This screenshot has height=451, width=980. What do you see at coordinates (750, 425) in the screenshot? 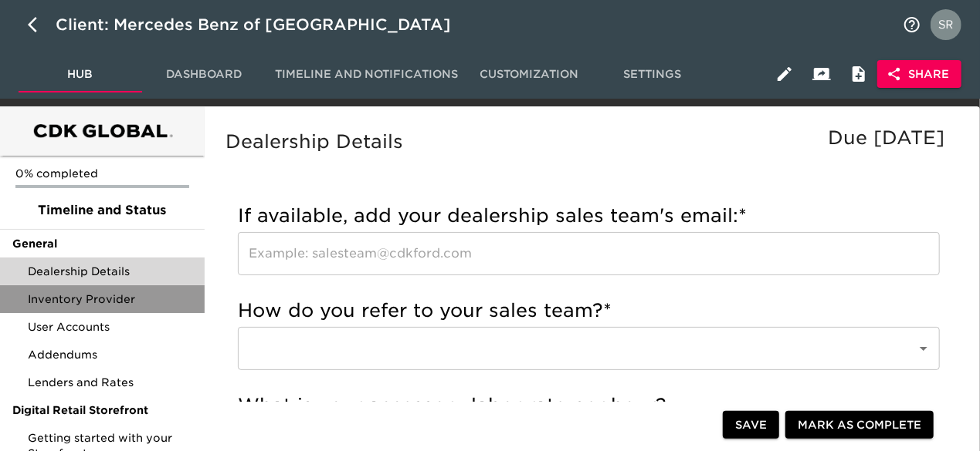
I see `button: Save` at bounding box center [750, 425].